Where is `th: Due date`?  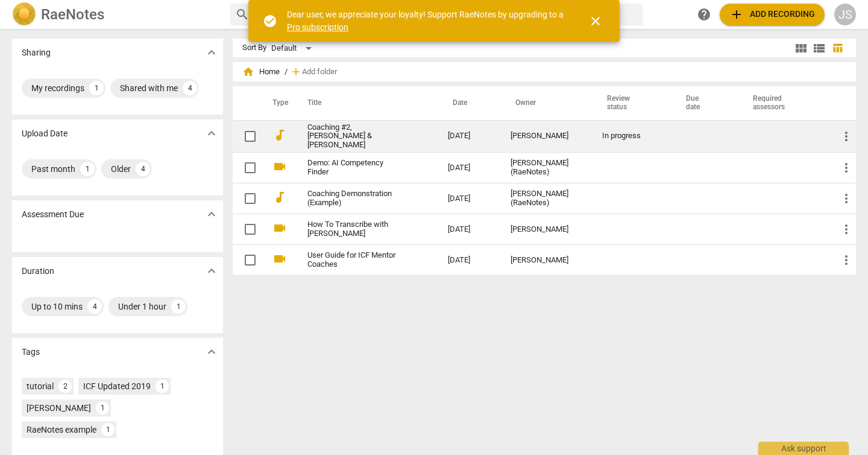 th: Due date is located at coordinates (705, 103).